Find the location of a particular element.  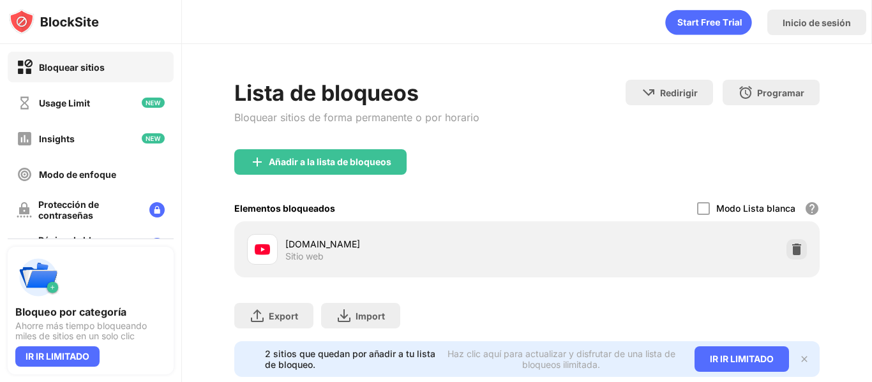

div: Modo de enfoque is located at coordinates (77, 174).